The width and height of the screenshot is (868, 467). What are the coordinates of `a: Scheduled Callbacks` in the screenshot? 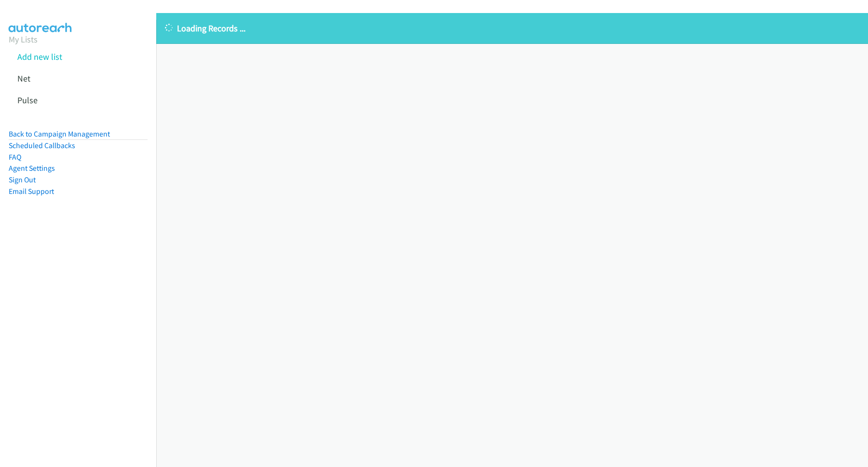 It's located at (42, 145).